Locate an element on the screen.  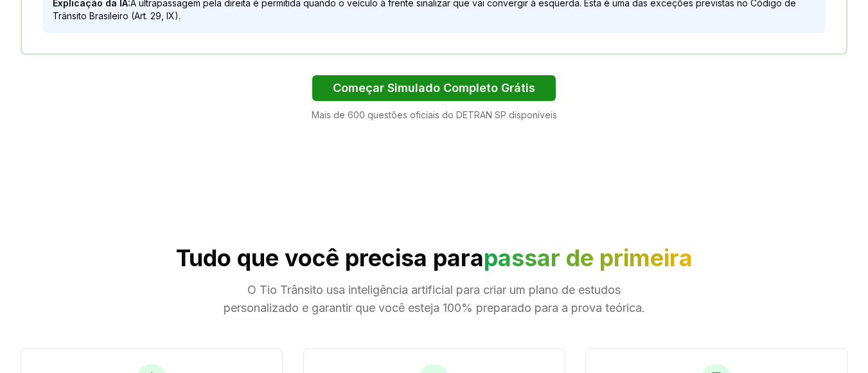
span: passar de primeira is located at coordinates (588, 258).